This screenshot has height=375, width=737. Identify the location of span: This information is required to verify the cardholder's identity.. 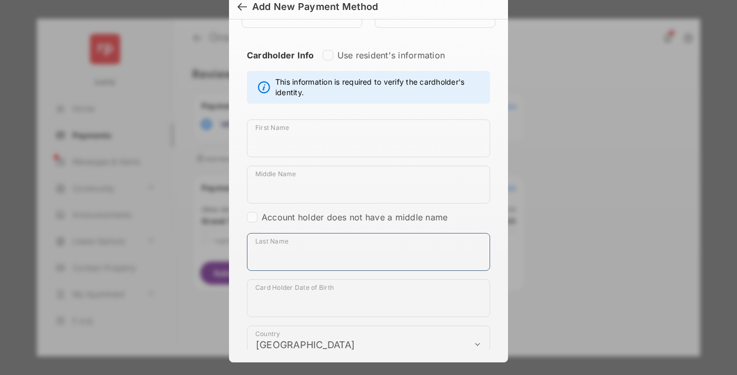
(379, 87).